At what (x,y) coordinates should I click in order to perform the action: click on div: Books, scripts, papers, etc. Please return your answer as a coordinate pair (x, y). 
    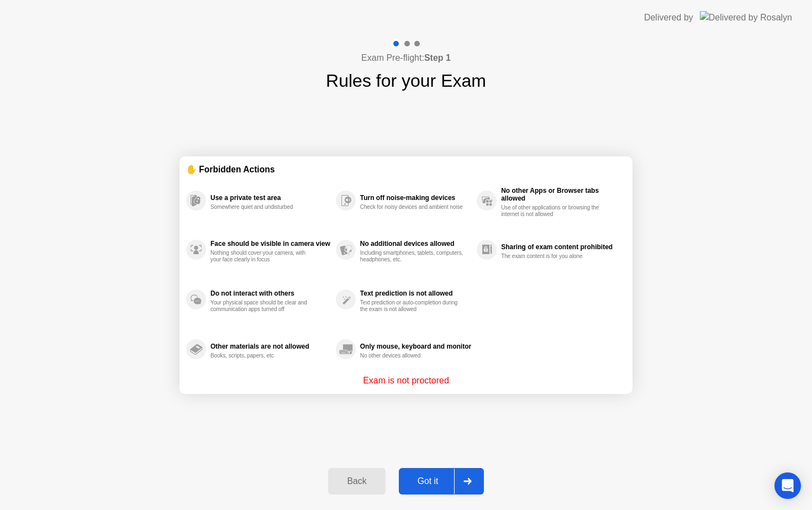
    Looking at the image, I should click on (262, 356).